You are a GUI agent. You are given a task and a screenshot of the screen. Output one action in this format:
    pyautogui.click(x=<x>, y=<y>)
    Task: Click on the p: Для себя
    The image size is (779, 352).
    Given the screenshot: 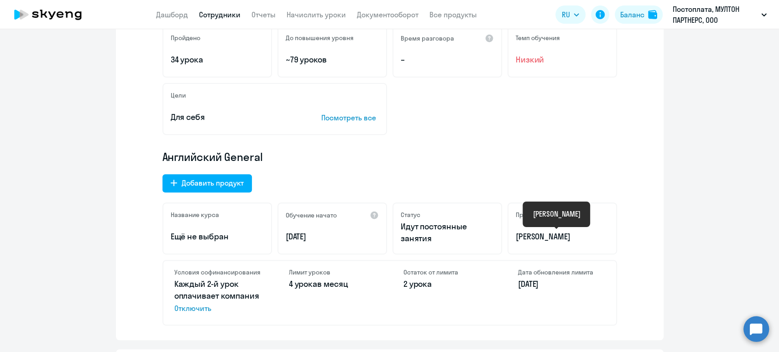 What is the action you would take?
    pyautogui.click(x=232, y=117)
    